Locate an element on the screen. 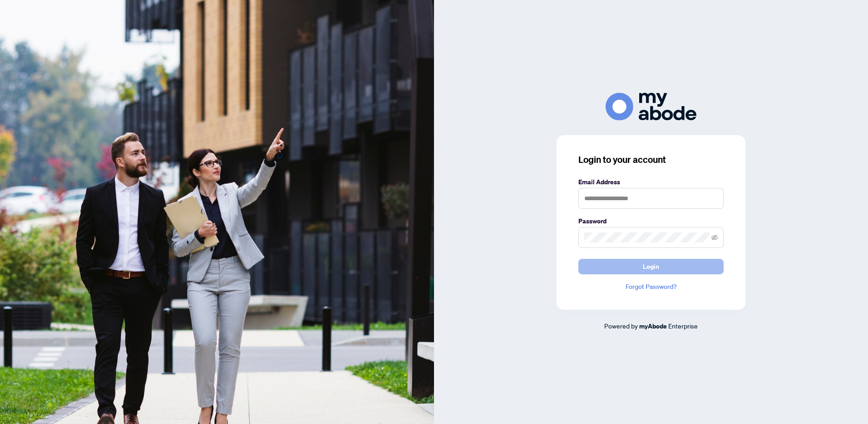 This screenshot has height=424, width=868. h3: Login to your account is located at coordinates (651, 160).